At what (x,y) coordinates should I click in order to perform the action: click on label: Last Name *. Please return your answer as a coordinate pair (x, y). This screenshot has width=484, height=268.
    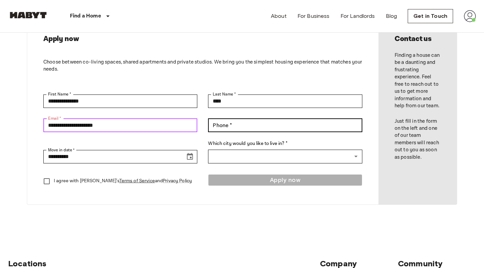
    Looking at the image, I should click on (224, 94).